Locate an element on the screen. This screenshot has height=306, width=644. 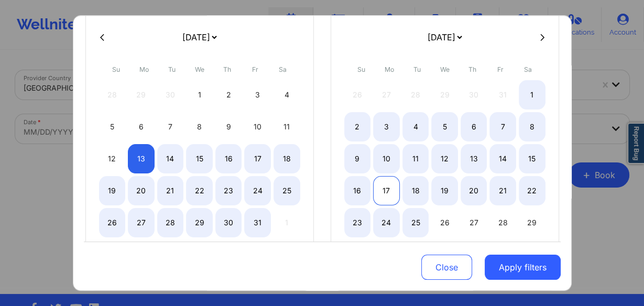
div: Wed Nov 19 2025 is located at coordinates (445, 190).